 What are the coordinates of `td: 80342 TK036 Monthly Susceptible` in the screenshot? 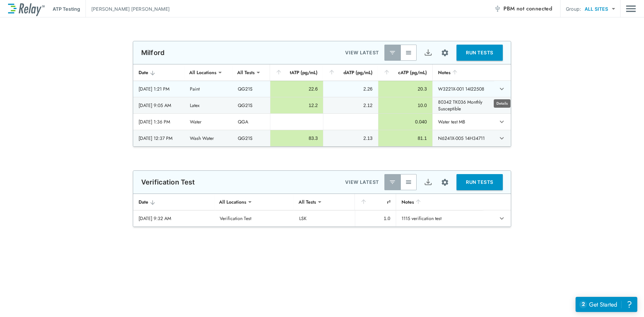 It's located at (463, 106).